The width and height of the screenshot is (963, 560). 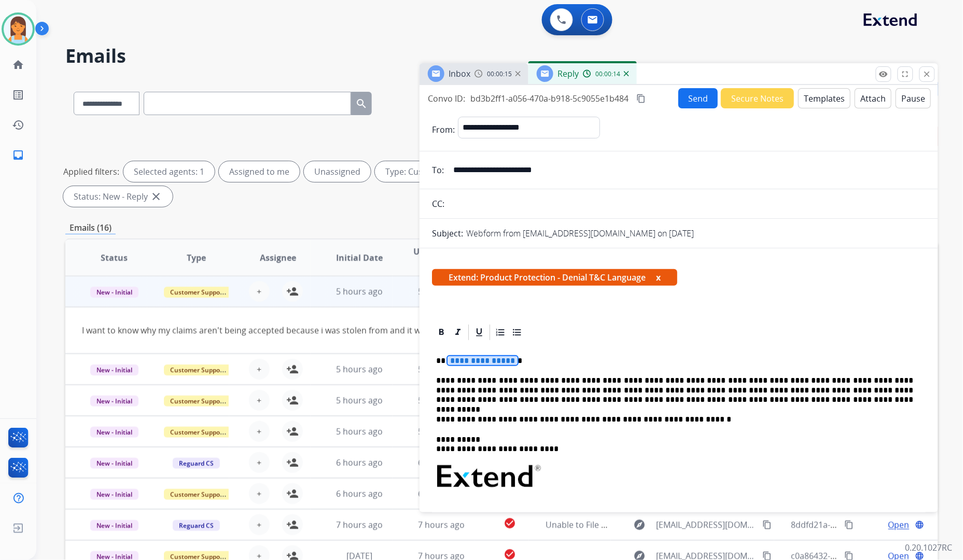 I want to click on p: 0.20.1027RC, so click(x=929, y=547).